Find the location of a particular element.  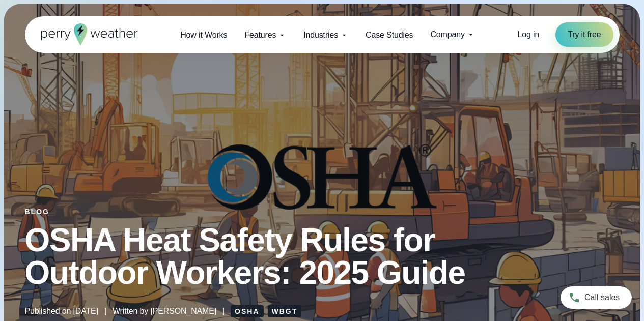

h1: OSHA Heat Safety Rules for Outdoor Workers: 2025 Guide is located at coordinates (322, 257).